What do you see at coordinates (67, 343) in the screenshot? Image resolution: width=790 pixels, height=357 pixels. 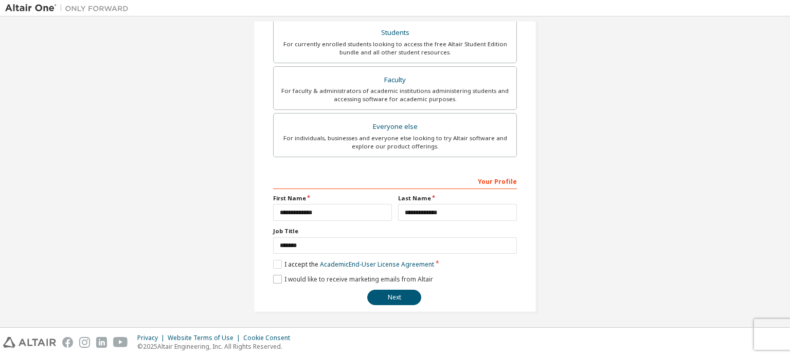 I see `img: facebook.svg` at bounding box center [67, 343].